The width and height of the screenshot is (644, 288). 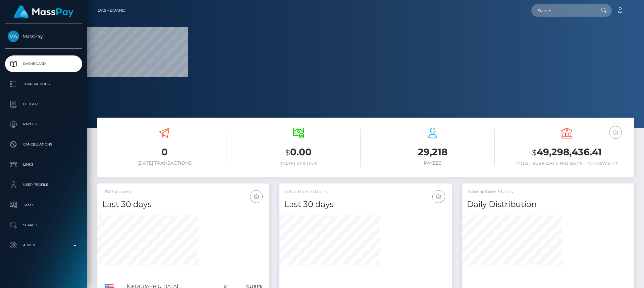 What do you see at coordinates (44, 144) in the screenshot?
I see `a: Cancellations` at bounding box center [44, 144].